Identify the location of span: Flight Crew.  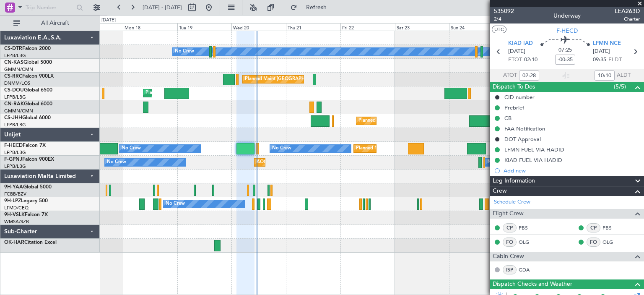
(508, 213).